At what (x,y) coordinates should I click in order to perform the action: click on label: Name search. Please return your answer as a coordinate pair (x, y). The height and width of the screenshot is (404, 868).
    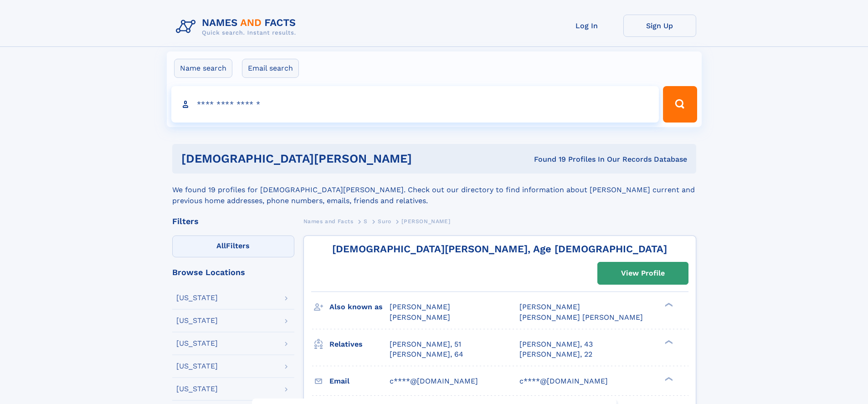
    Looking at the image, I should click on (204, 68).